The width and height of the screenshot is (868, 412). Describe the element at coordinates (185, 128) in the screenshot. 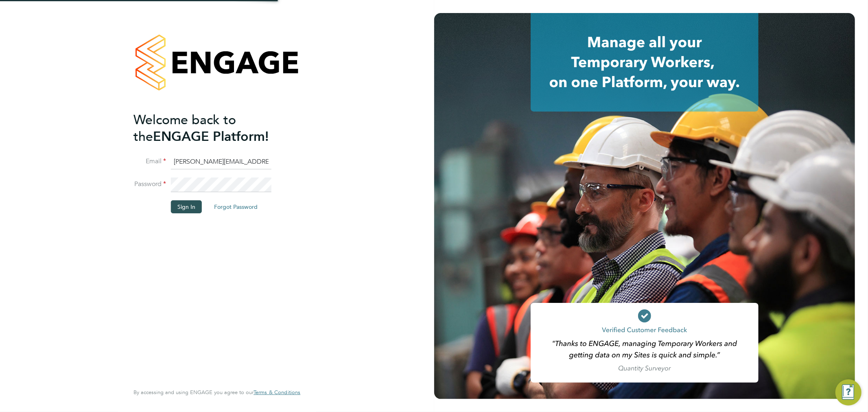

I see `span: Welcome back to the` at that location.